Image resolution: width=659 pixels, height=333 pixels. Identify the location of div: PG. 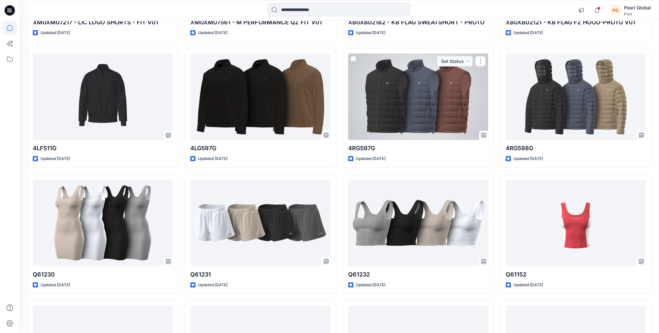
(616, 10).